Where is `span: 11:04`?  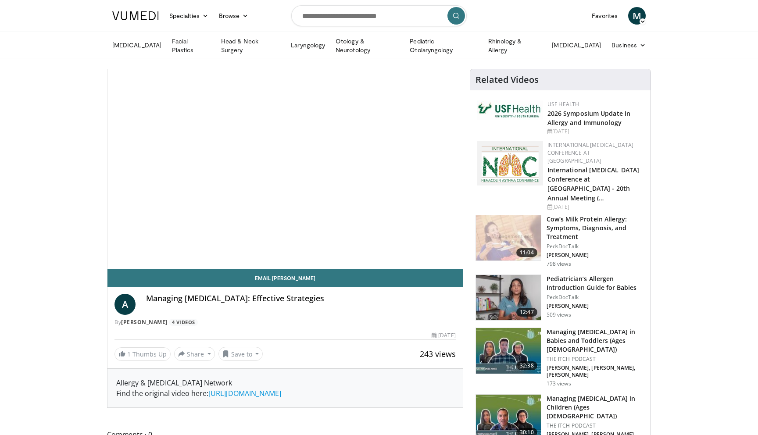
span: 11:04 is located at coordinates (527, 253).